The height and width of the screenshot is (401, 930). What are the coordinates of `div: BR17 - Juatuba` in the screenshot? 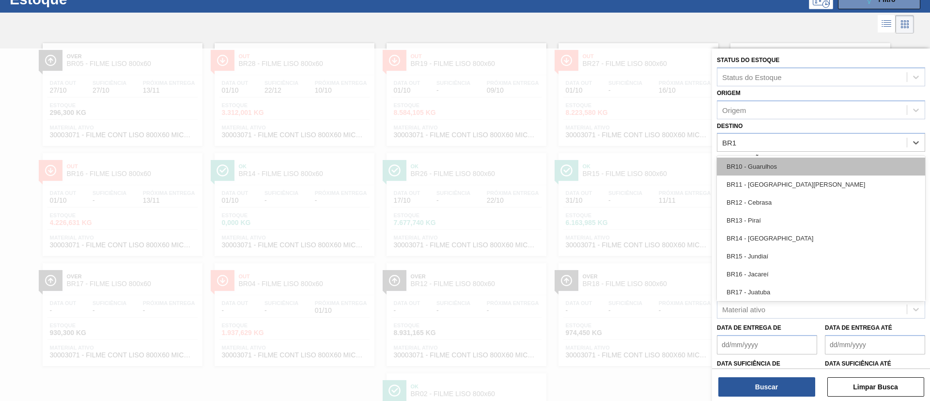 It's located at (821, 292).